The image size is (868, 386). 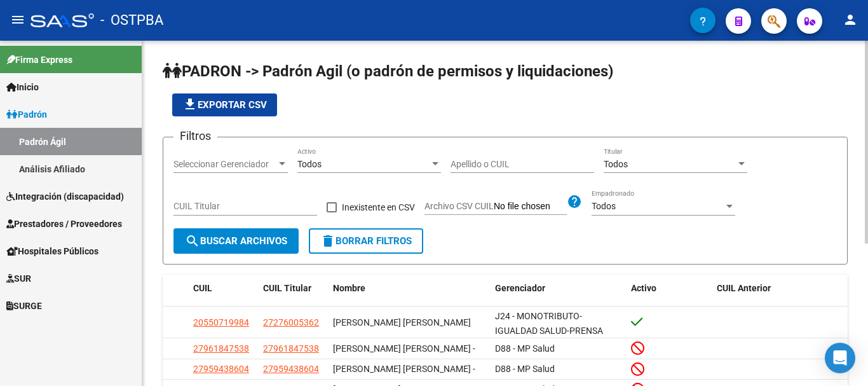 I want to click on span: Firma Express, so click(x=39, y=60).